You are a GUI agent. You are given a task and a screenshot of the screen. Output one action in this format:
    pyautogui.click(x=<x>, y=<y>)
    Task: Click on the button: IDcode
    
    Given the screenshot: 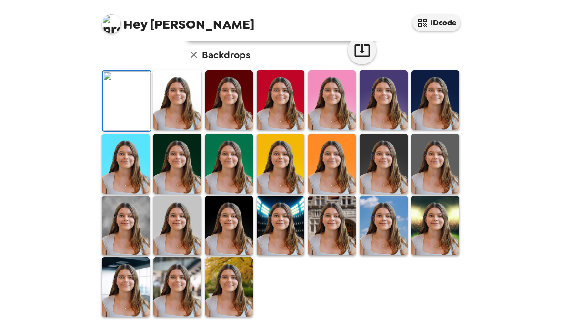 What is the action you would take?
    pyautogui.click(x=437, y=22)
    